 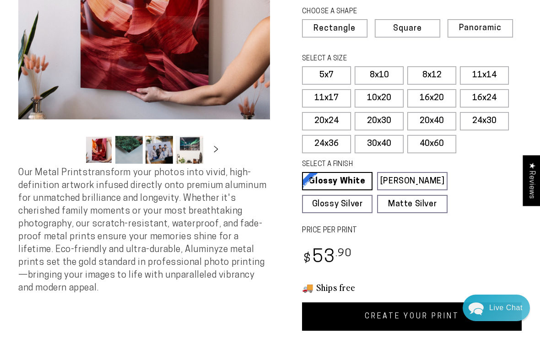 I want to click on label: 24x36, so click(x=326, y=144).